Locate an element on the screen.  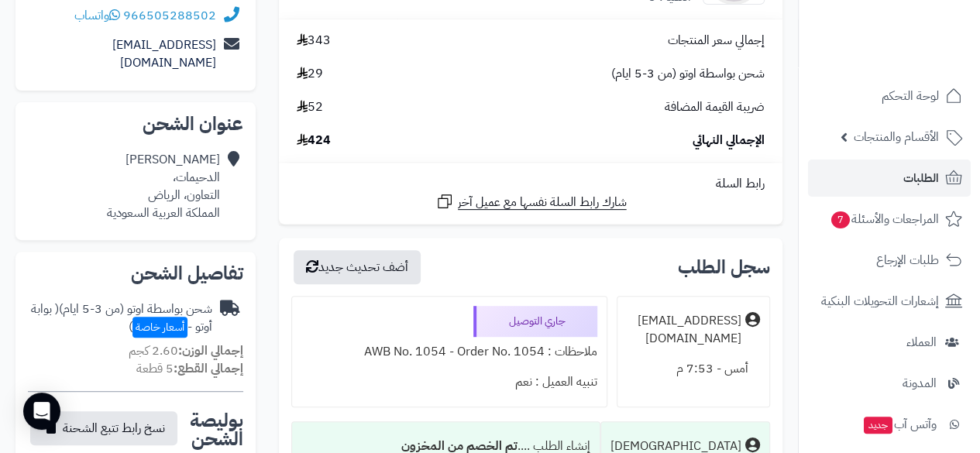
span: المدونة is located at coordinates (919, 383).